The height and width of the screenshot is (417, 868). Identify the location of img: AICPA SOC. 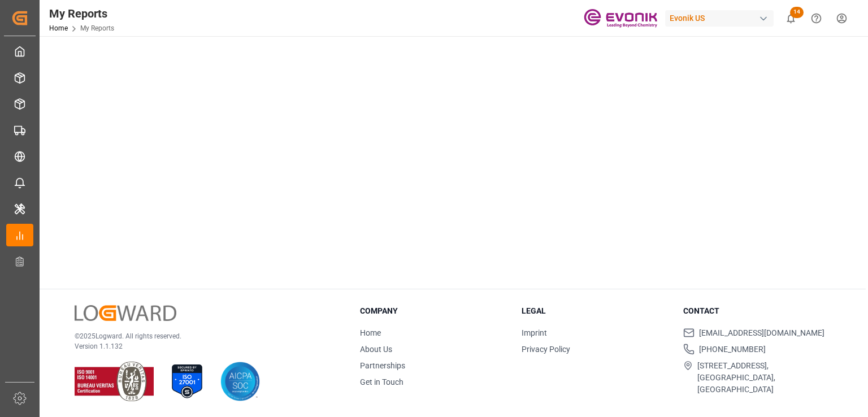
(240, 381).